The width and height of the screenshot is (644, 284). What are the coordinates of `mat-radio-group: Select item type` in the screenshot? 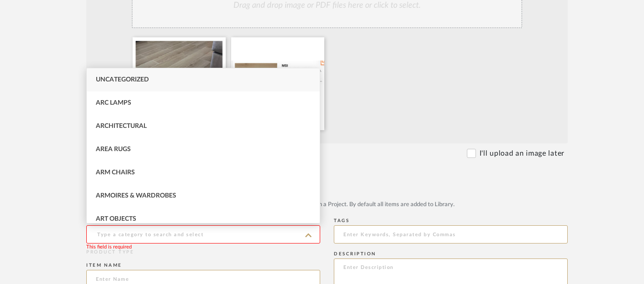 It's located at (327, 192).